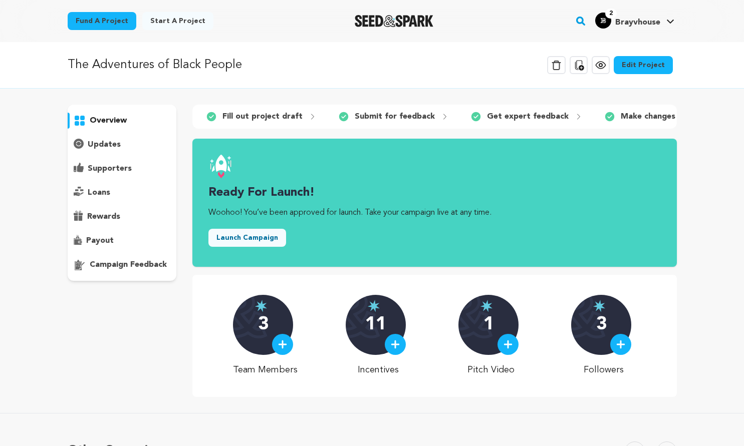  What do you see at coordinates (434, 193) in the screenshot?
I see `h3: Ready for launch!` at bounding box center [434, 193].